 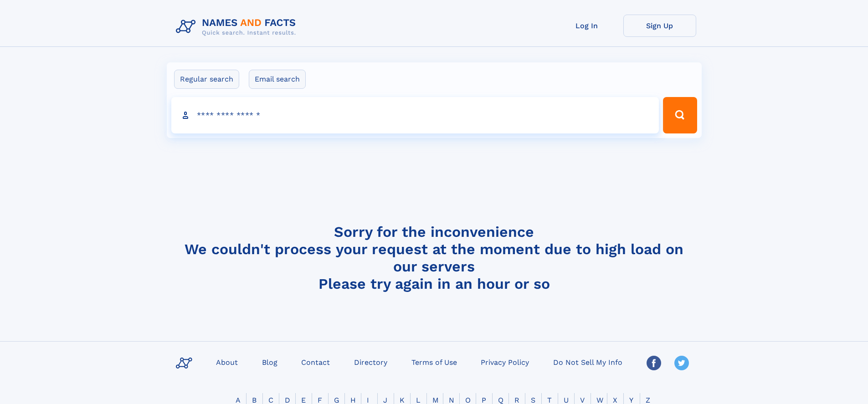 What do you see at coordinates (269, 362) in the screenshot?
I see `a: Blog` at bounding box center [269, 362].